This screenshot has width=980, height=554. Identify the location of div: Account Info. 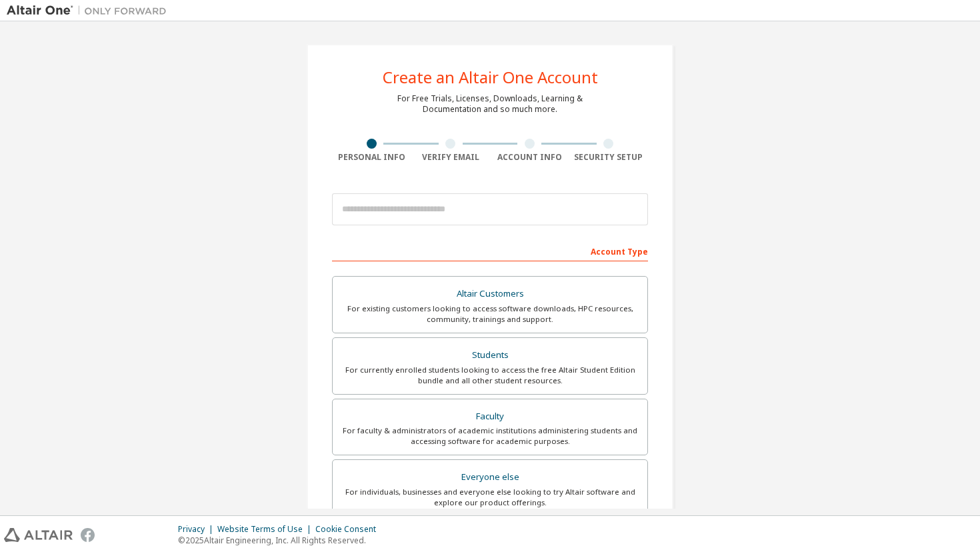
(529, 158).